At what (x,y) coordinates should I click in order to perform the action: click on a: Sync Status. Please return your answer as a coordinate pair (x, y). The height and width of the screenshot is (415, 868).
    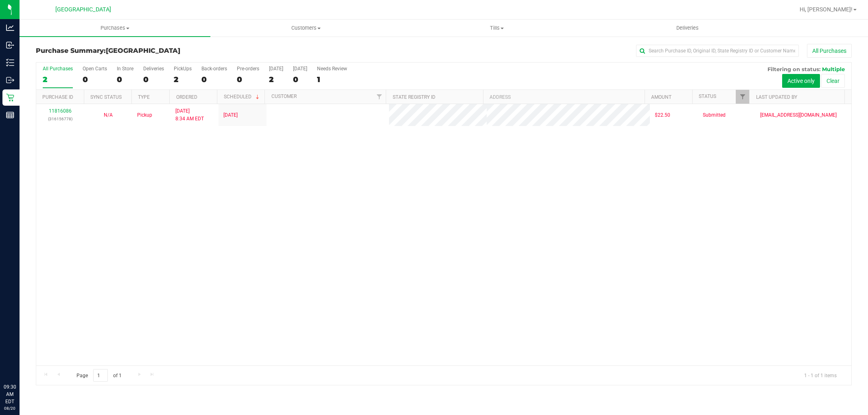
    Looking at the image, I should click on (106, 97).